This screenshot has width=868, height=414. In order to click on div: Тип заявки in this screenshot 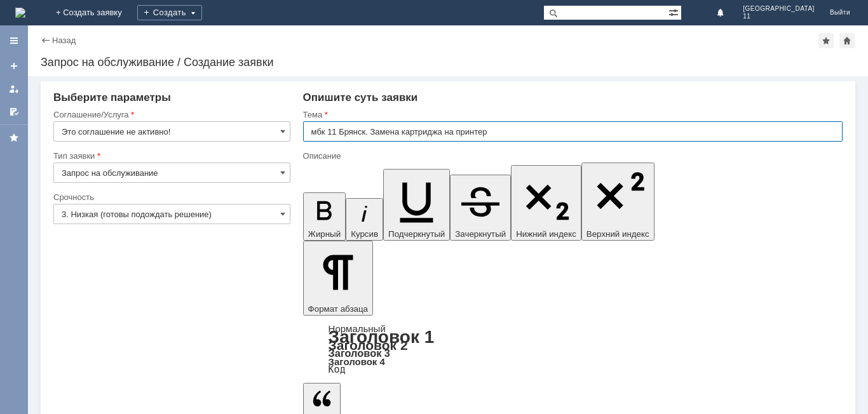, I will do `click(170, 156)`.